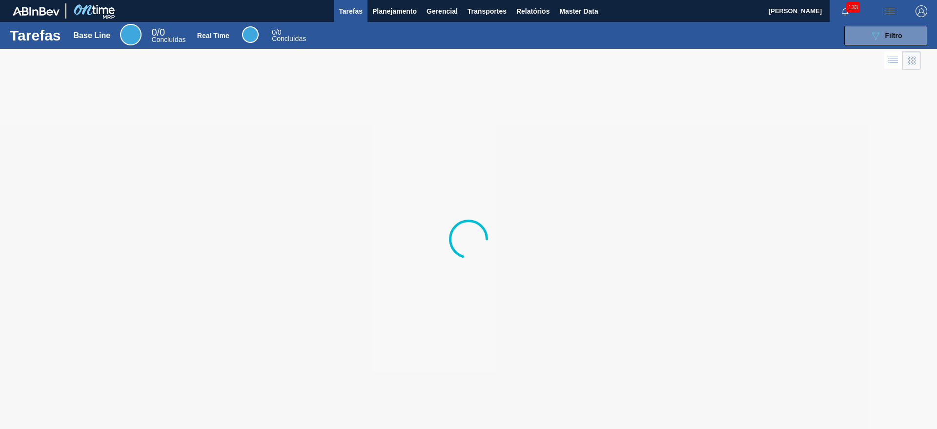  I want to click on span: Filtro, so click(893, 36).